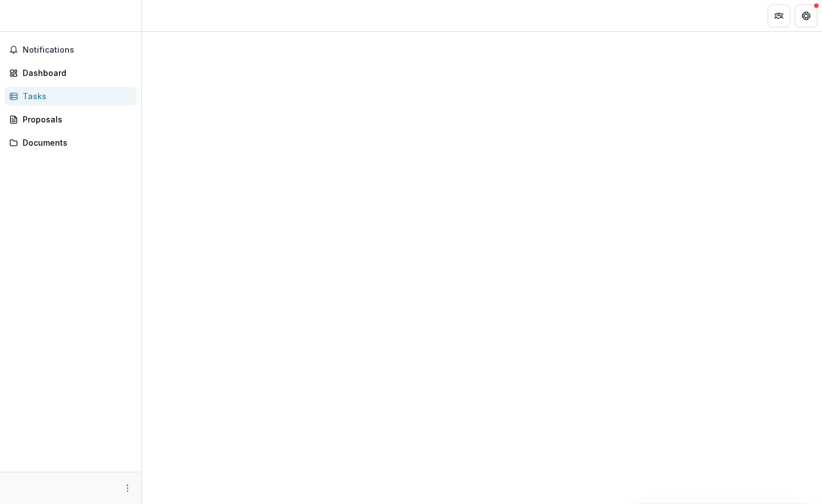 This screenshot has height=504, width=822. I want to click on a: Proposals, so click(71, 119).